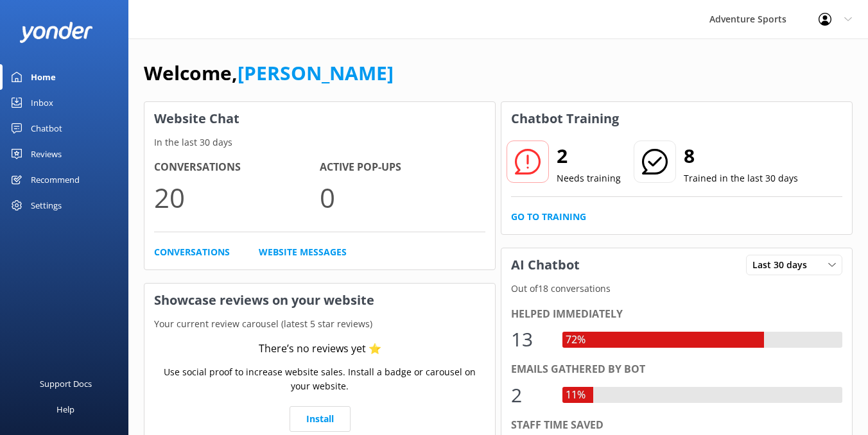  I want to click on a: Go to Training, so click(549, 217).